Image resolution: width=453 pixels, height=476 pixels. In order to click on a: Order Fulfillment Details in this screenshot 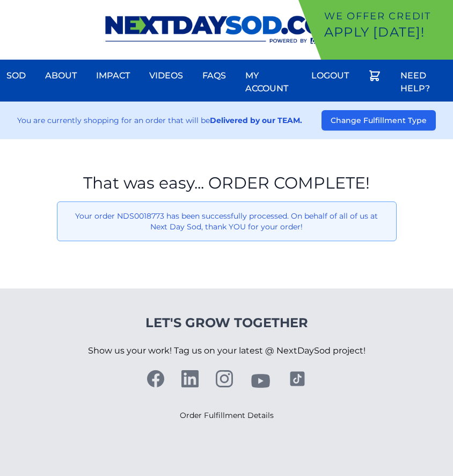, I will do `click(227, 415)`.